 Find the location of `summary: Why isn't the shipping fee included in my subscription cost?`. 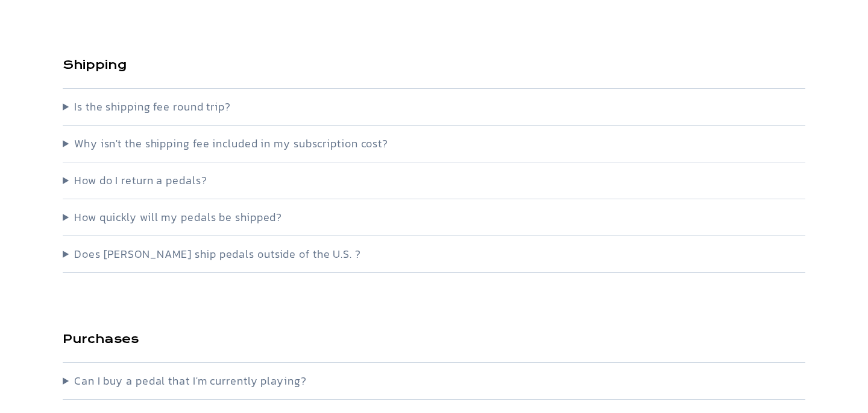

summary: Why isn't the shipping fee included in my subscription cost? is located at coordinates (434, 144).